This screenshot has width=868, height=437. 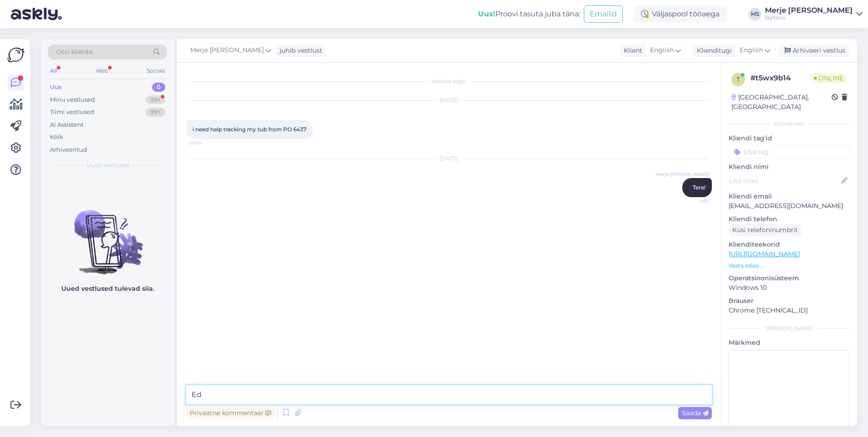 I want to click on div: Proovi tasuta juba täna:, so click(x=530, y=14).